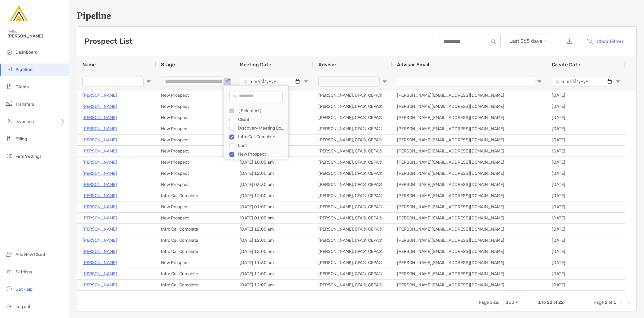  Describe the element at coordinates (9, 254) in the screenshot. I see `img: add_new_client icon` at that location.